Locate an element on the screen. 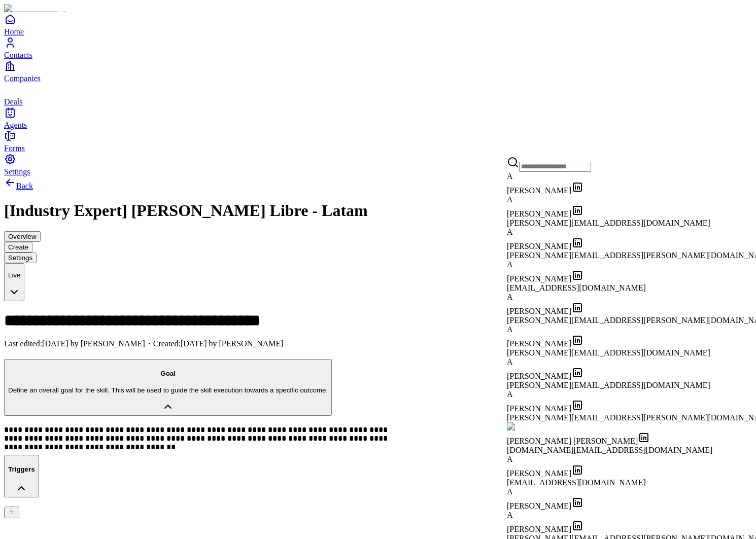 Image resolution: width=756 pixels, height=539 pixels. button: Triggers is located at coordinates (21, 475).